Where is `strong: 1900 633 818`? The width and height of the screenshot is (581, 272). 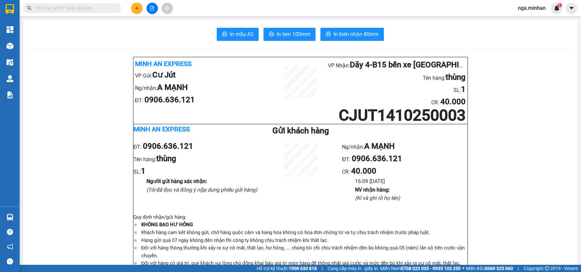 strong: 1900 633 818 is located at coordinates (303, 268).